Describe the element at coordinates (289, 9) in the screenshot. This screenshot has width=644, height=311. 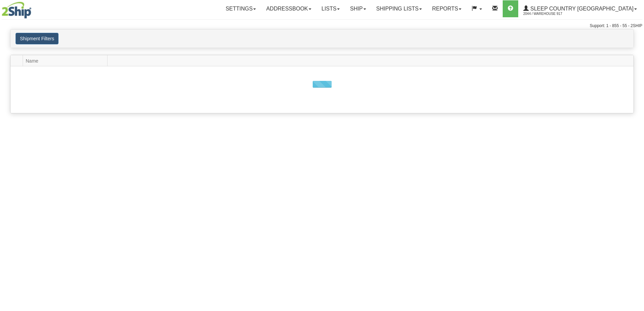
I see `a: Addressbook` at that location.